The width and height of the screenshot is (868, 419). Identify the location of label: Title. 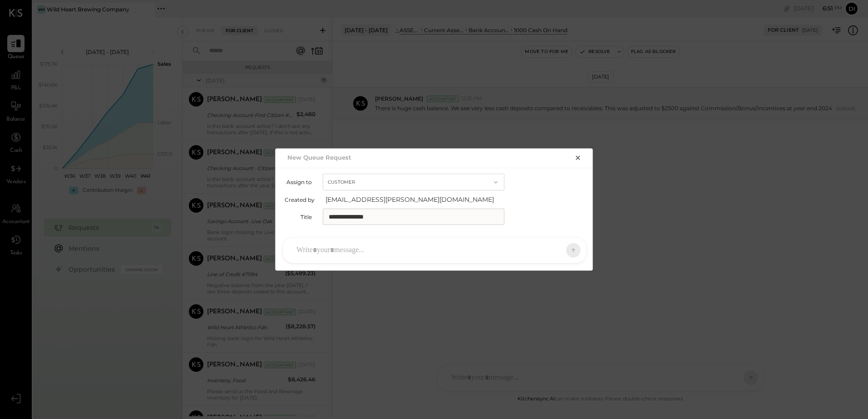
(298, 217).